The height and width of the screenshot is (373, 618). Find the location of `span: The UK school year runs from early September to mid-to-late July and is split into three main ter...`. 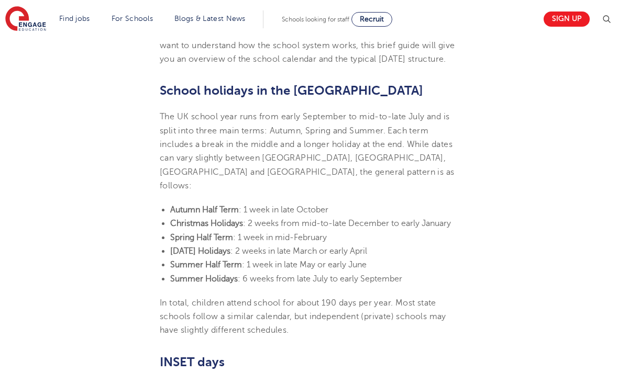

span: The UK school year runs from early September to mid-to-late July and is split into three main ter... is located at coordinates (304, 124).